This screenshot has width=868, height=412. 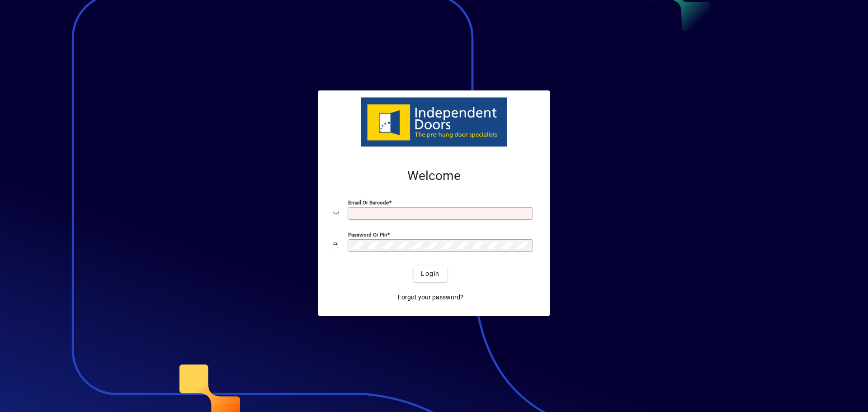 I want to click on mat-label: Email or Barcode, so click(x=368, y=203).